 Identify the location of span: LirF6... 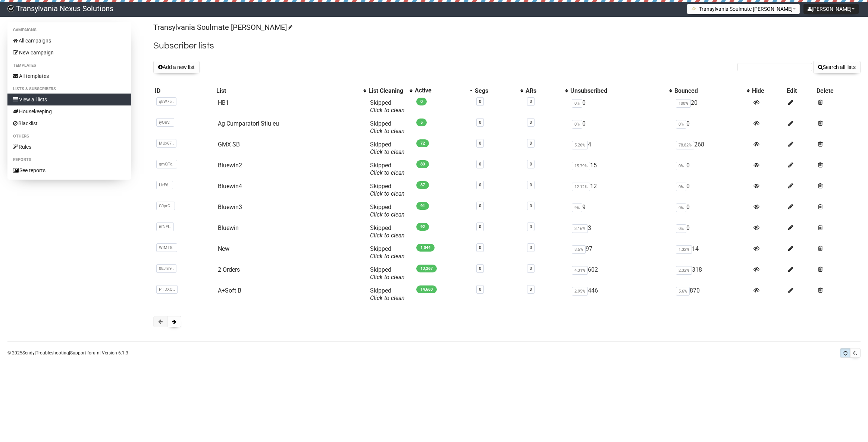
(164, 185).